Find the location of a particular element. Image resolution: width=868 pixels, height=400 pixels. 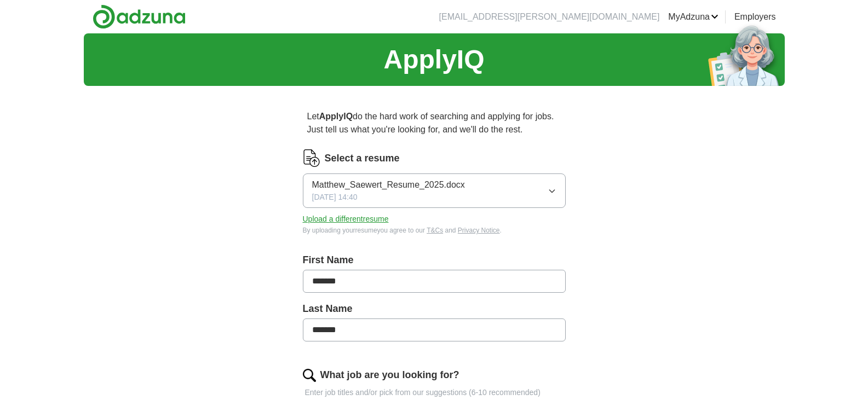

img: Adzuna logo is located at coordinates (139, 16).